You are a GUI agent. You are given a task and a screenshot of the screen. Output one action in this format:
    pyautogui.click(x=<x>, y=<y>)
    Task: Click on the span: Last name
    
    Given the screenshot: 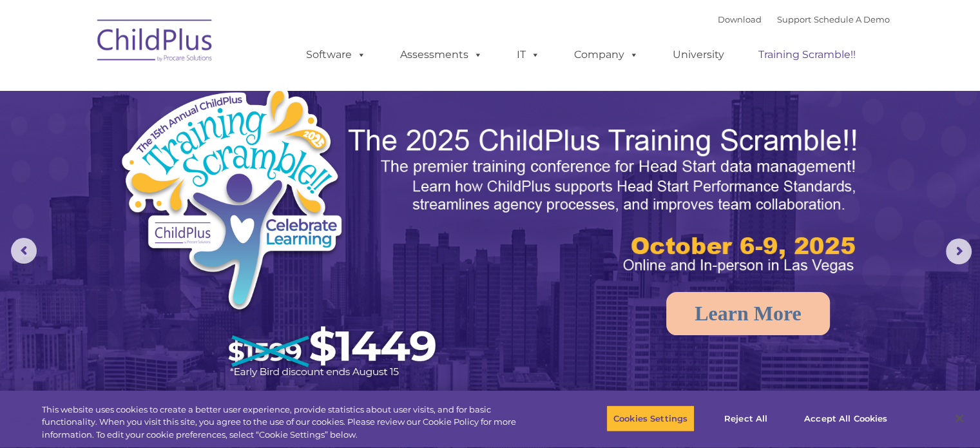 What is the action you would take?
    pyautogui.click(x=198, y=90)
    